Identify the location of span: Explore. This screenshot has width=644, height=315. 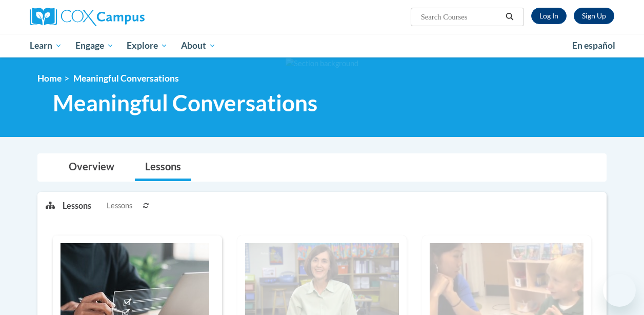
(147, 46).